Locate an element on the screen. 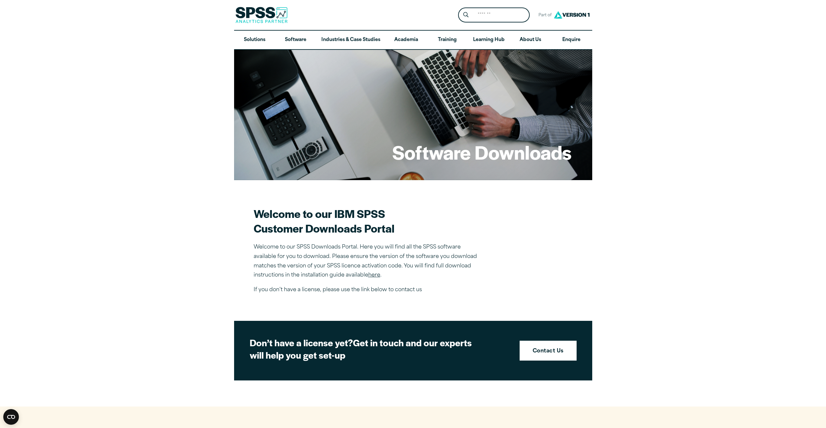 The height and width of the screenshot is (428, 826). nav: Desktop version of site main menu is located at coordinates (413, 40).